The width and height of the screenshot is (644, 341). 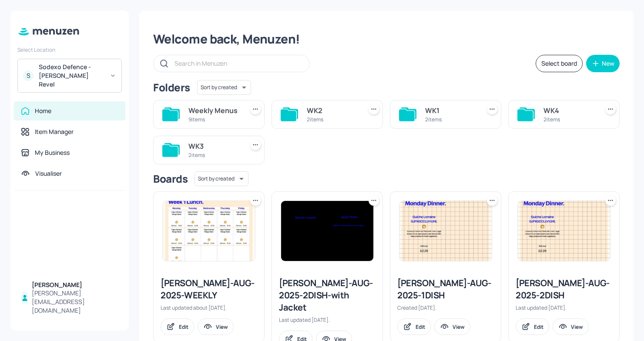 I want to click on div: Weekly Menus, so click(x=214, y=110).